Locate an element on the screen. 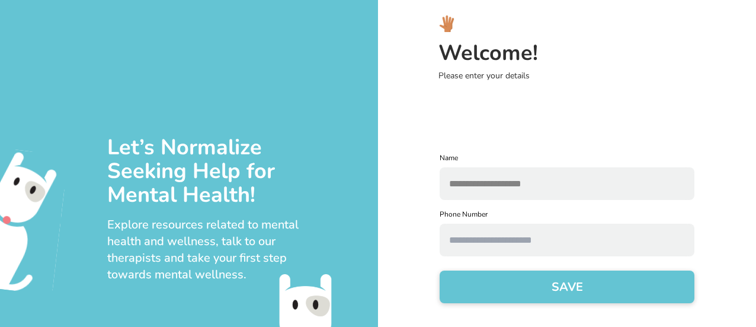 The height and width of the screenshot is (327, 756). img: emo-bottom.svg is located at coordinates (305, 299).